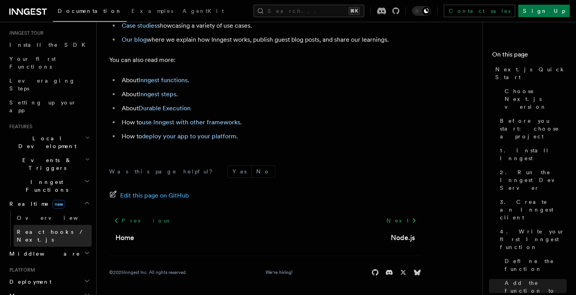 The image size is (576, 295). I want to click on a: Home, so click(125, 238).